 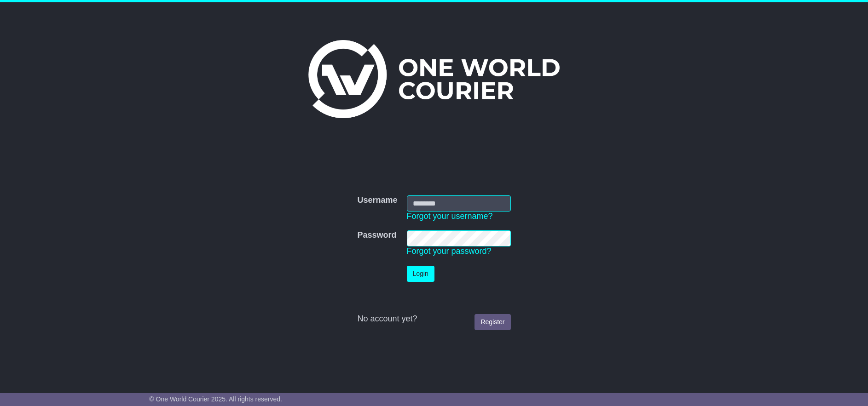 What do you see at coordinates (377, 200) in the screenshot?
I see `label: Username` at bounding box center [377, 200].